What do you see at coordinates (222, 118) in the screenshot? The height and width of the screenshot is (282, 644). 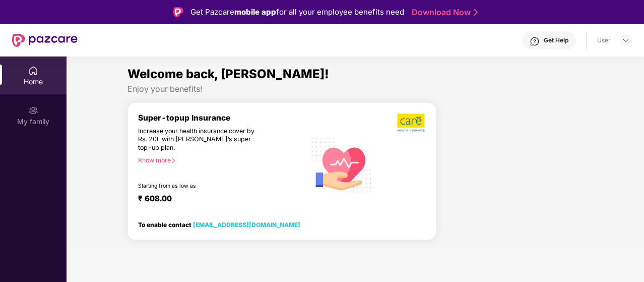 I see `div: Super-topup Insurance` at bounding box center [222, 118].